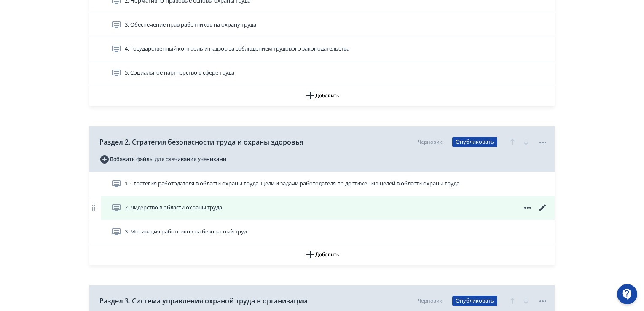 The height and width of the screenshot is (311, 644). What do you see at coordinates (203, 301) in the screenshot?
I see `span: Раздел 3. Система управления охраной труда в организации` at bounding box center [203, 301].